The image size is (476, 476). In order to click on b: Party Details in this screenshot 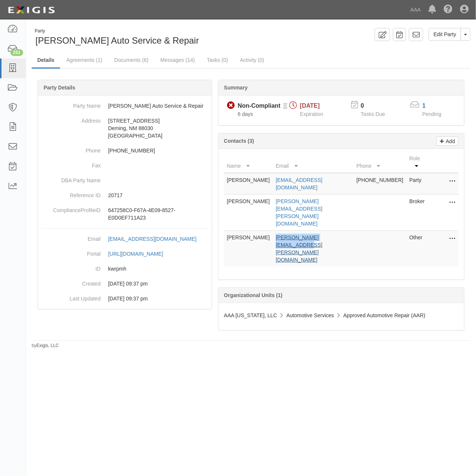, I will do `click(59, 88)`.